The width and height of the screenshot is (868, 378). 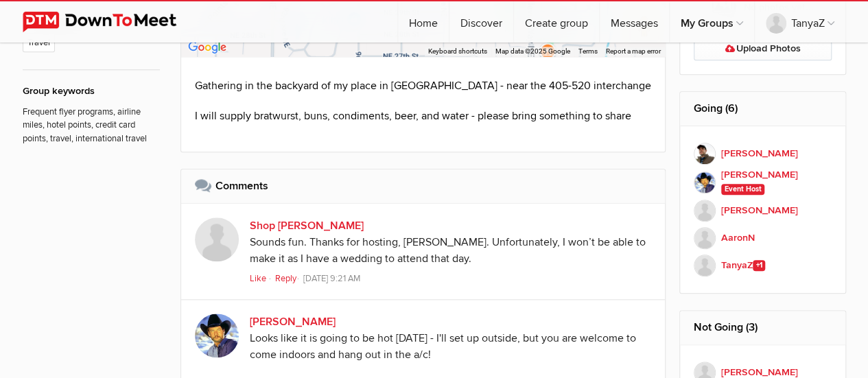 I want to click on a: TanyaZ+1, so click(x=763, y=266).